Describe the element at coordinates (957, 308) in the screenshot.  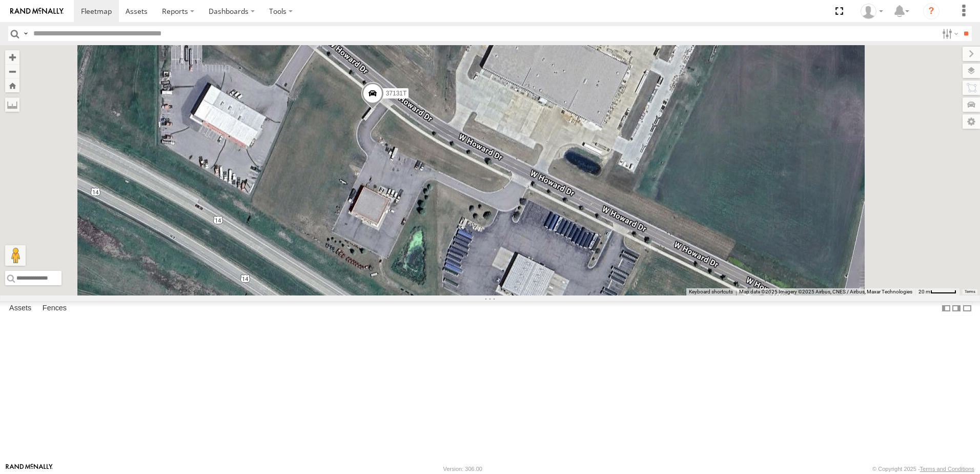
I see `label: Dock Summary Table to the Right` at that location.